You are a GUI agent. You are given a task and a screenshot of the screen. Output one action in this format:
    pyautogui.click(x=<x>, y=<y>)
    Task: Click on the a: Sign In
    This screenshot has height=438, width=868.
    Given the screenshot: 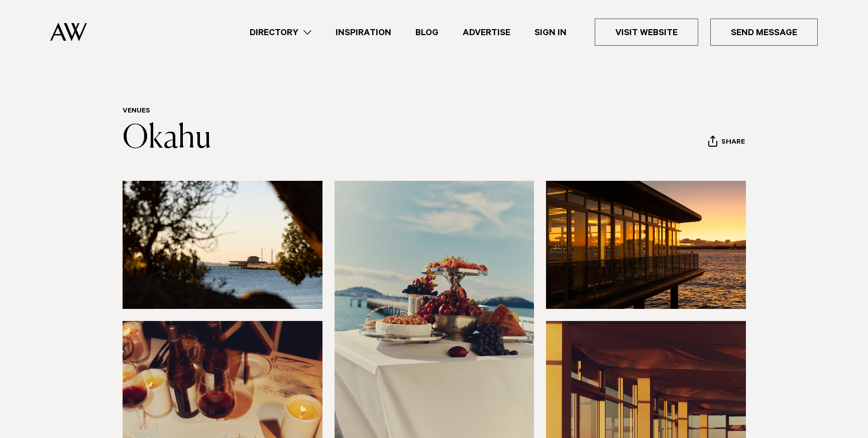 What is the action you would take?
    pyautogui.click(x=551, y=32)
    